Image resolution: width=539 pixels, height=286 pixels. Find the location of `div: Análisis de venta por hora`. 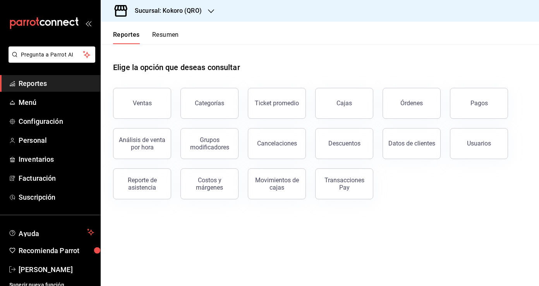

div: Análisis de venta por hora is located at coordinates (142, 144).